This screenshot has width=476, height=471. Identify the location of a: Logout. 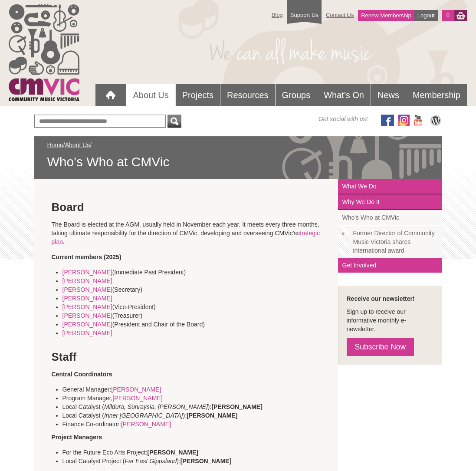
(426, 15).